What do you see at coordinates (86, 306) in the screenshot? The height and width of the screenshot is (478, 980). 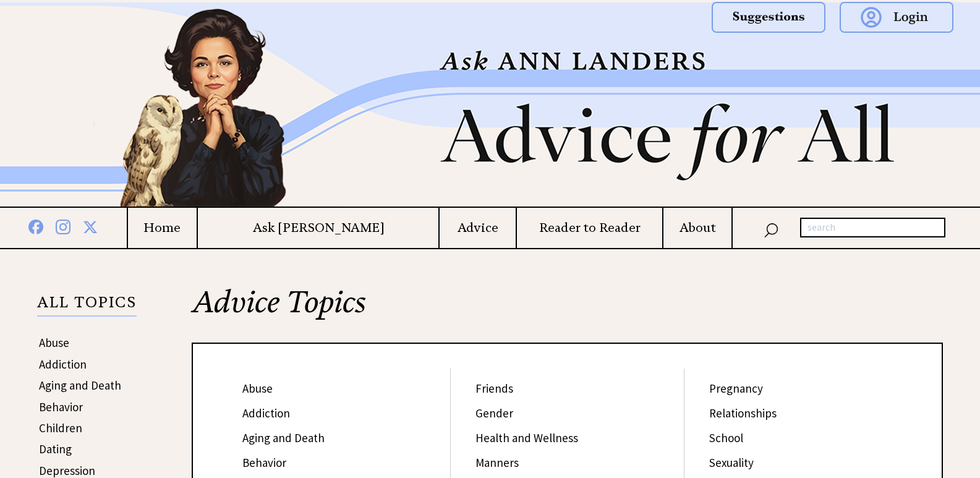 I see `p: ALL TOPICS` at bounding box center [86, 306].